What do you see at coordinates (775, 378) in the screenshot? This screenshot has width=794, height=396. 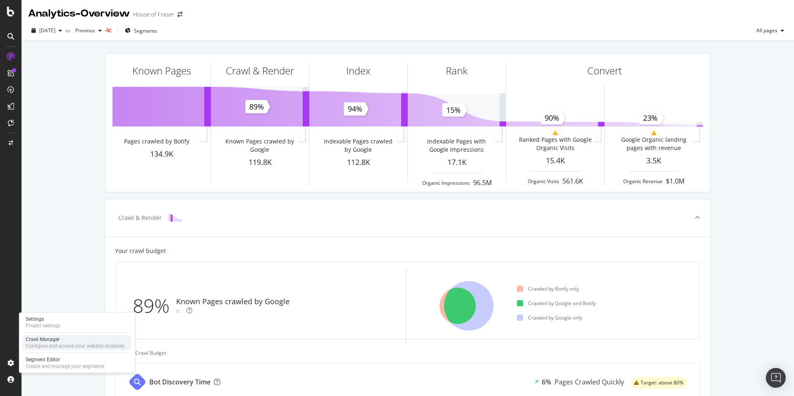 I see `div: Open Intercom Messenger` at bounding box center [775, 378].